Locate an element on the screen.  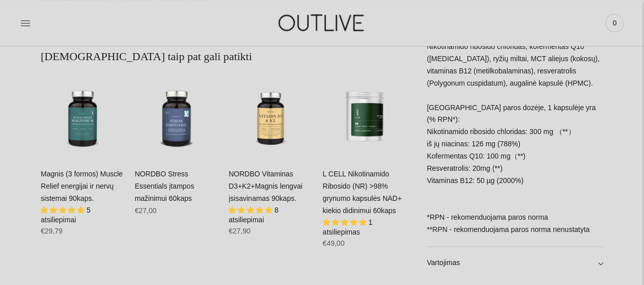
span: 0 is located at coordinates (615, 23).